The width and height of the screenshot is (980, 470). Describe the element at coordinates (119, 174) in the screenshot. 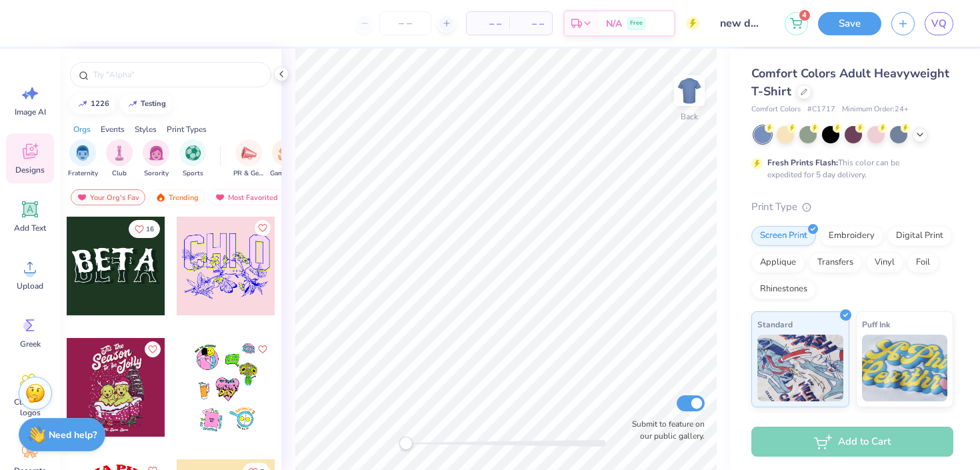

I see `span: Club` at that location.